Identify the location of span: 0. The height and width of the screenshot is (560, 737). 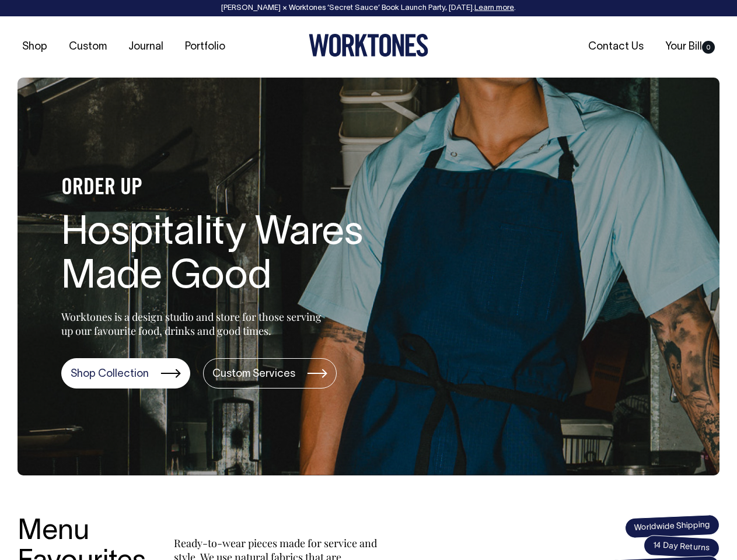
(708, 48).